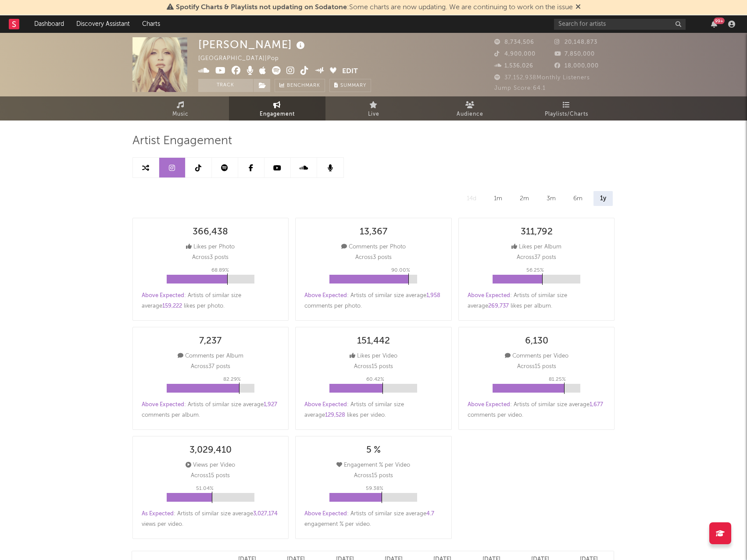 This screenshot has width=747, height=560. What do you see at coordinates (373, 301) in the screenshot?
I see `div: : Artists of similar size average comments per photo .` at bounding box center [373, 301].